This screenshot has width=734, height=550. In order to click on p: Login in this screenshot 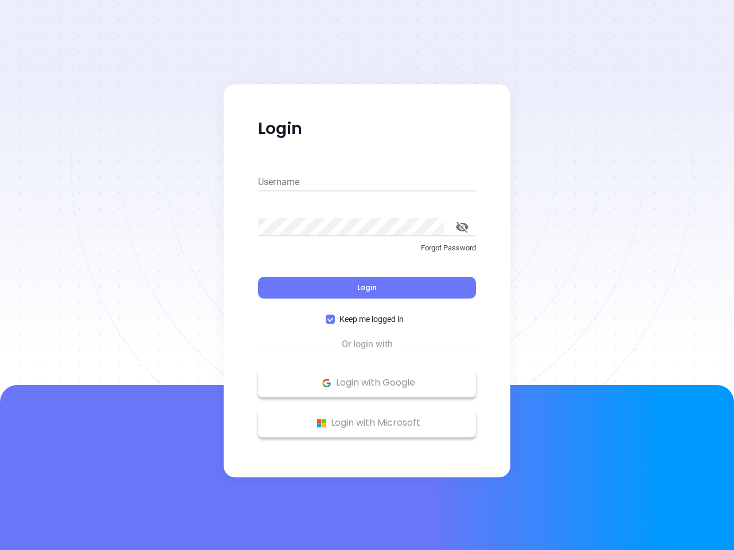, I will do `click(367, 129)`.